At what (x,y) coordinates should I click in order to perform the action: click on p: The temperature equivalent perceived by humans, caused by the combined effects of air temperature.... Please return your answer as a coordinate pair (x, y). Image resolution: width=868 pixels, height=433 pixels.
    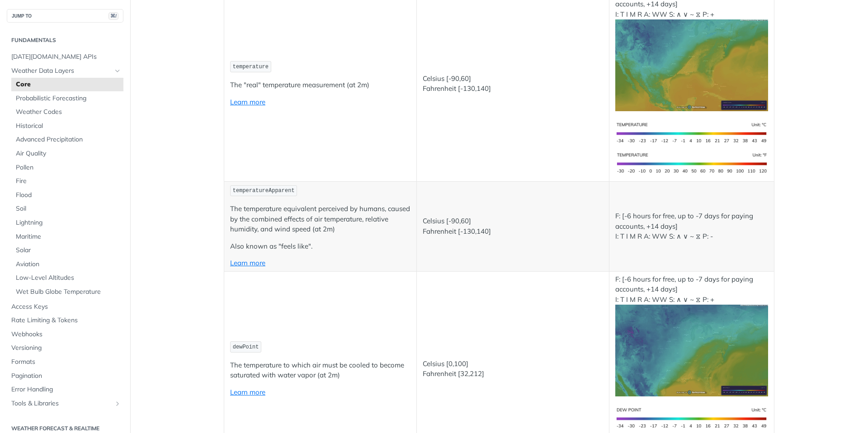
    Looking at the image, I should click on (320, 220).